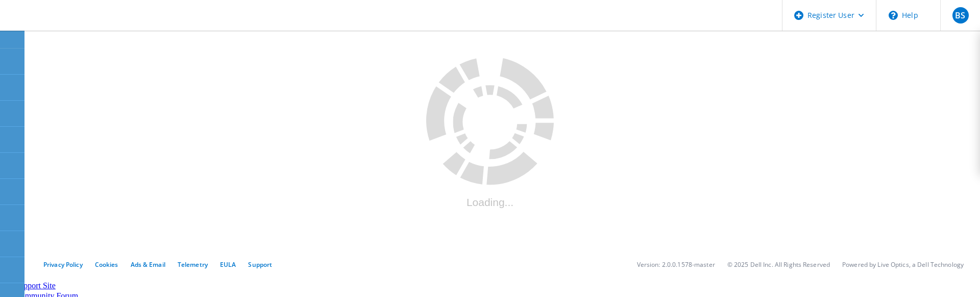 Image resolution: width=980 pixels, height=297 pixels. I want to click on a: EULA, so click(228, 265).